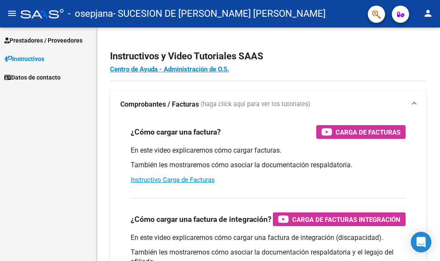 The width and height of the screenshot is (440, 261). I want to click on span: (haga click aquí para ver los tutoriales), so click(255, 104).